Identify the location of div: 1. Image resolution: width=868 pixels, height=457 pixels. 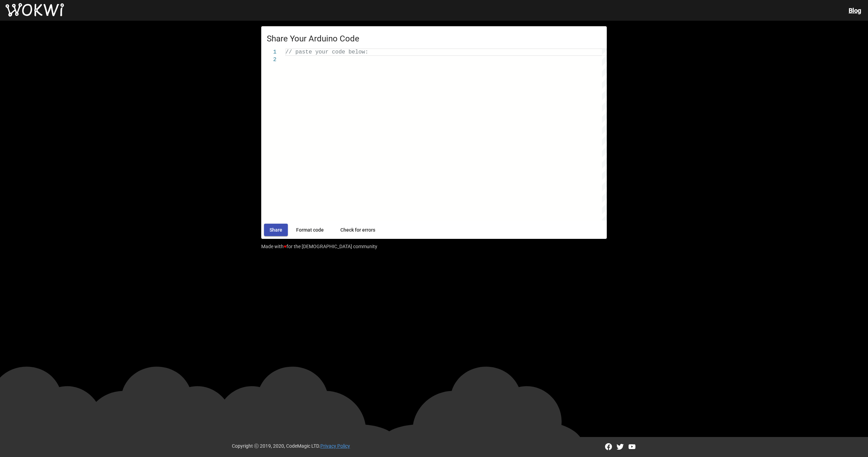
(269, 52).